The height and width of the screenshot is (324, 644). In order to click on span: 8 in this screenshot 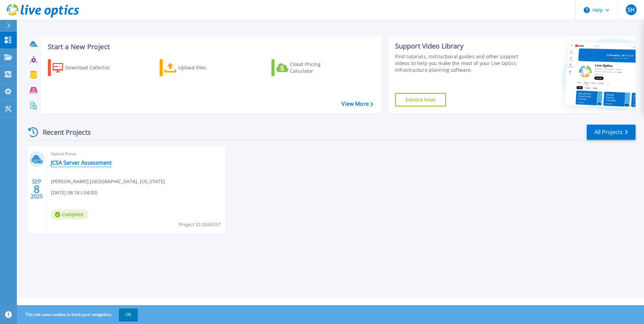, I will do `click(37, 189)`.